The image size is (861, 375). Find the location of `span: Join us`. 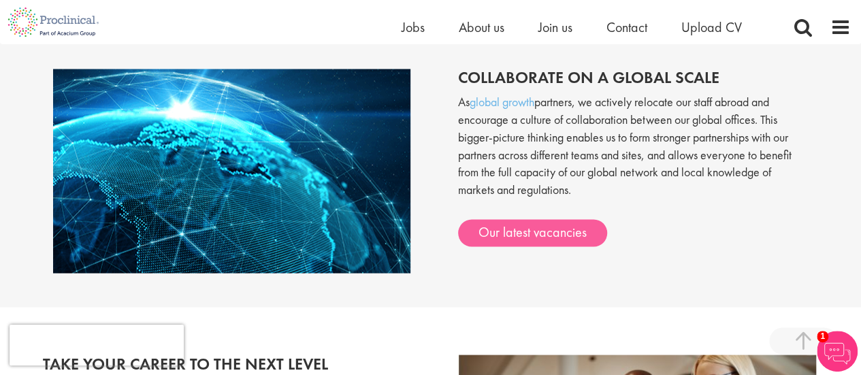

span: Join us is located at coordinates (555, 27).